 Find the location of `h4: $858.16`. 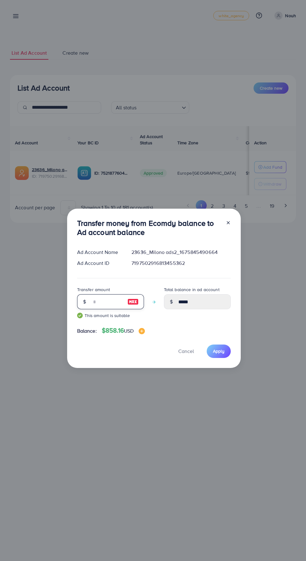

h4: $858.16 is located at coordinates (123, 330).